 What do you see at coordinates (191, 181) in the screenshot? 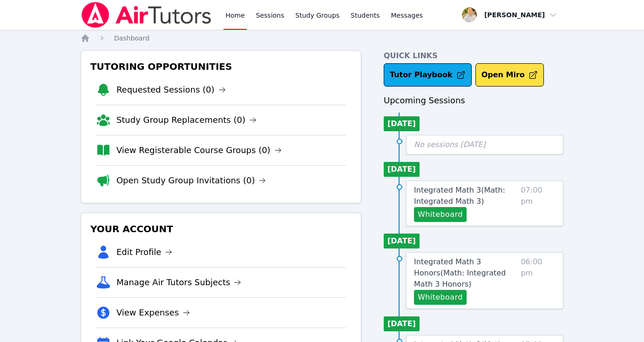
I see `a: Open Study Group Invitations (0)` at bounding box center [191, 181].